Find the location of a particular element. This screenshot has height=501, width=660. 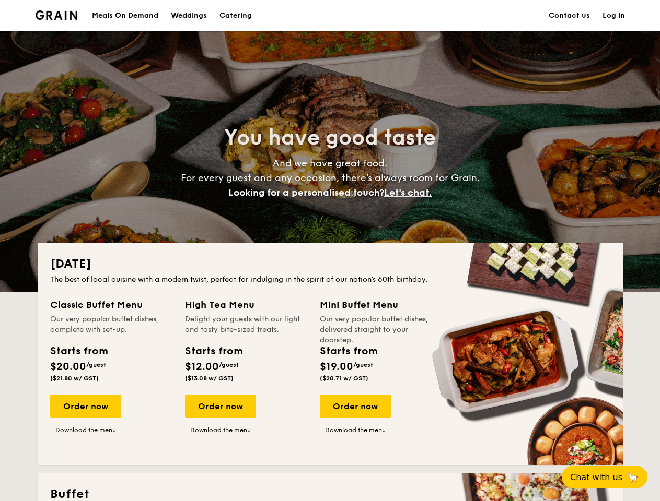

span: ($13.08 w/ GST) is located at coordinates (209, 379).